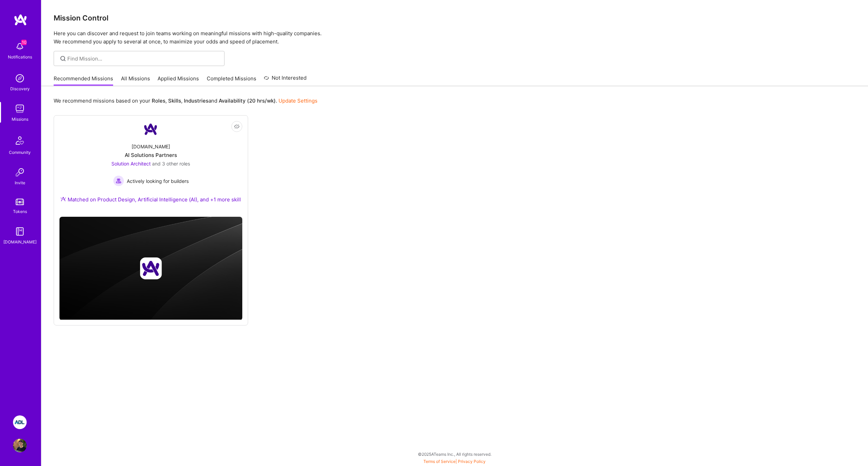  What do you see at coordinates (178, 80) in the screenshot?
I see `a: Applied Missions` at bounding box center [178, 80].